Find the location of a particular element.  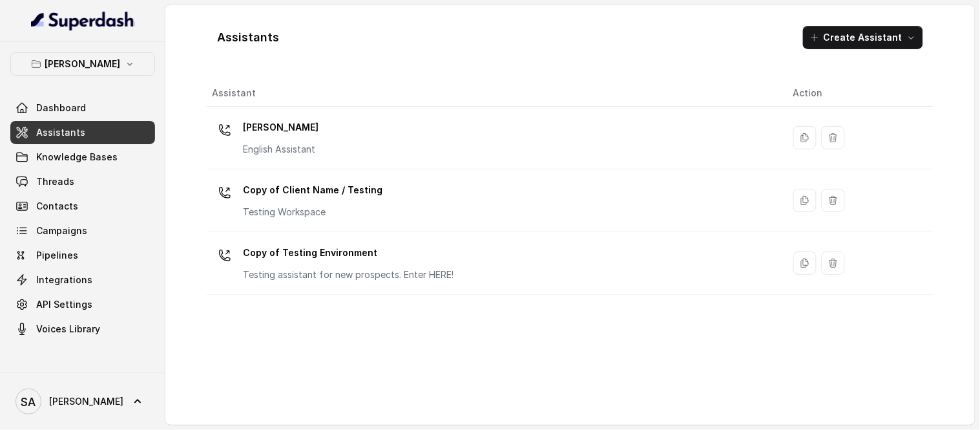

a: Contacts is located at coordinates (82, 206).